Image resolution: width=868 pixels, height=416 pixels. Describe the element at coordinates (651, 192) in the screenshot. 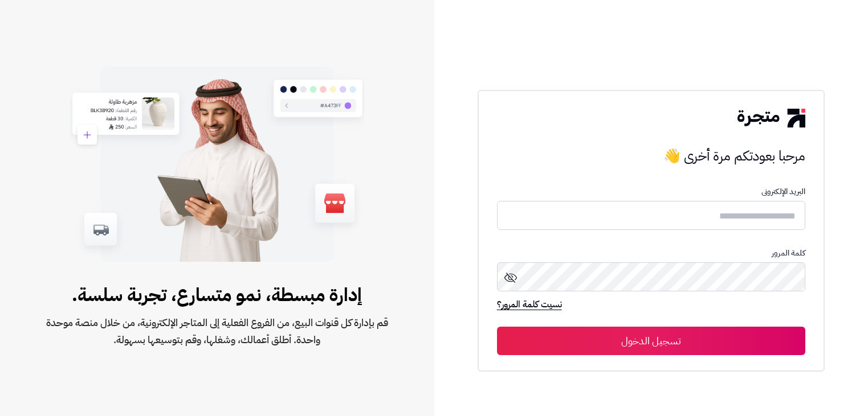

I see `p: البريد الإلكترونى` at that location.